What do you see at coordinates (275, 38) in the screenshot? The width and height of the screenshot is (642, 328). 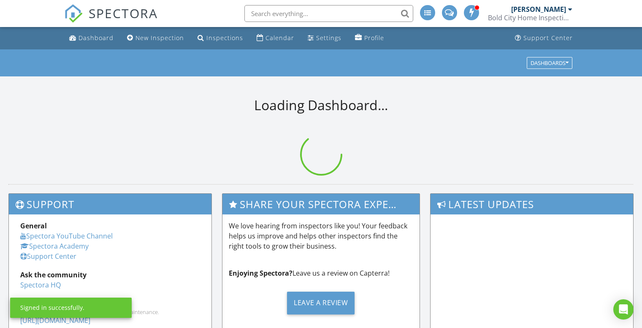 I see `a: Calendar` at bounding box center [275, 38].